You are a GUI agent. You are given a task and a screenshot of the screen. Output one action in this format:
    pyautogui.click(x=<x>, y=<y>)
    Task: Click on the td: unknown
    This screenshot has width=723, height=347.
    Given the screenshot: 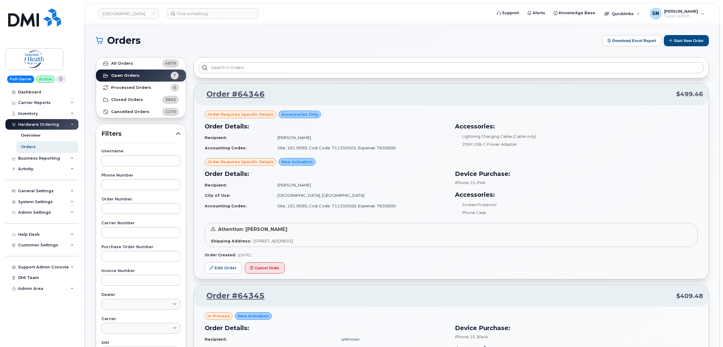 What is the action you would take?
    pyautogui.click(x=391, y=339)
    